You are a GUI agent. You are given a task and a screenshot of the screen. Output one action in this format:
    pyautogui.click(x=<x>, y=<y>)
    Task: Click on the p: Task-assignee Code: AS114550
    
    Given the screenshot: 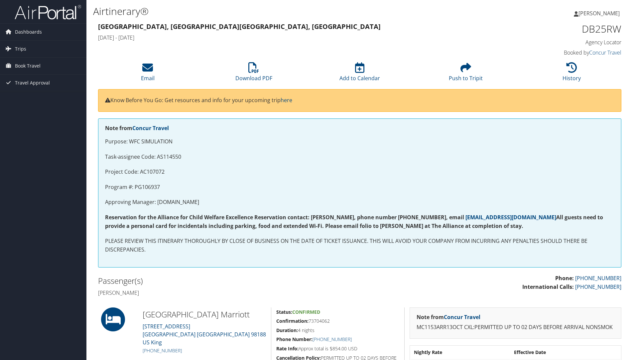 What is the action you would take?
    pyautogui.click(x=360, y=157)
    